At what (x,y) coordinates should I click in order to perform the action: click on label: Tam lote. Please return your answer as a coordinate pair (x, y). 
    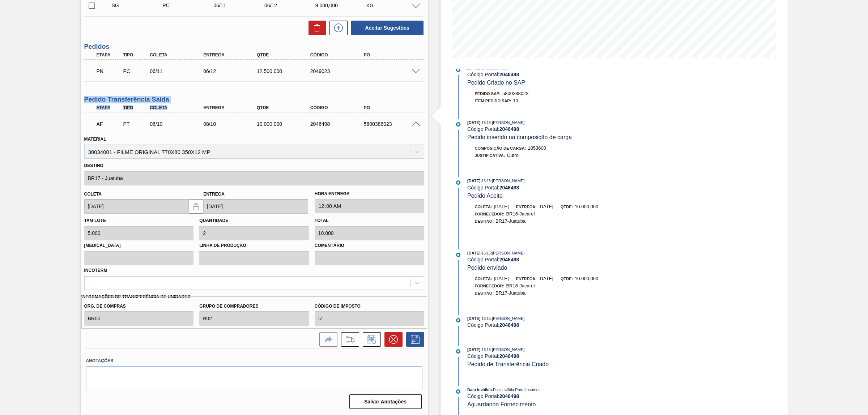
    Looking at the image, I should click on (95, 221).